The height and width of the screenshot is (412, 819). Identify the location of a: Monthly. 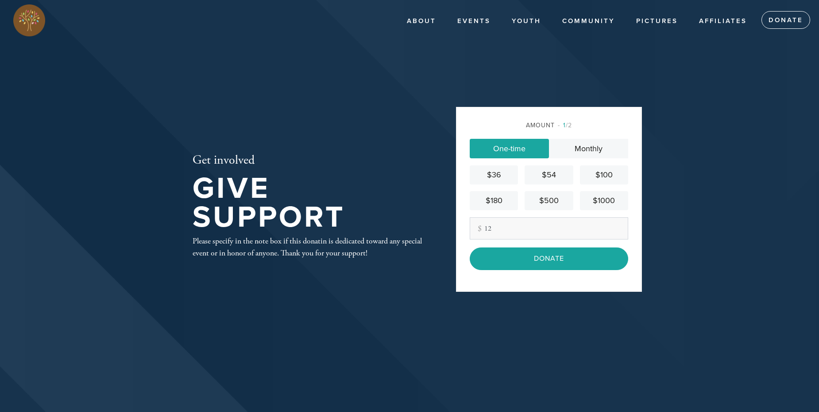
(589, 148).